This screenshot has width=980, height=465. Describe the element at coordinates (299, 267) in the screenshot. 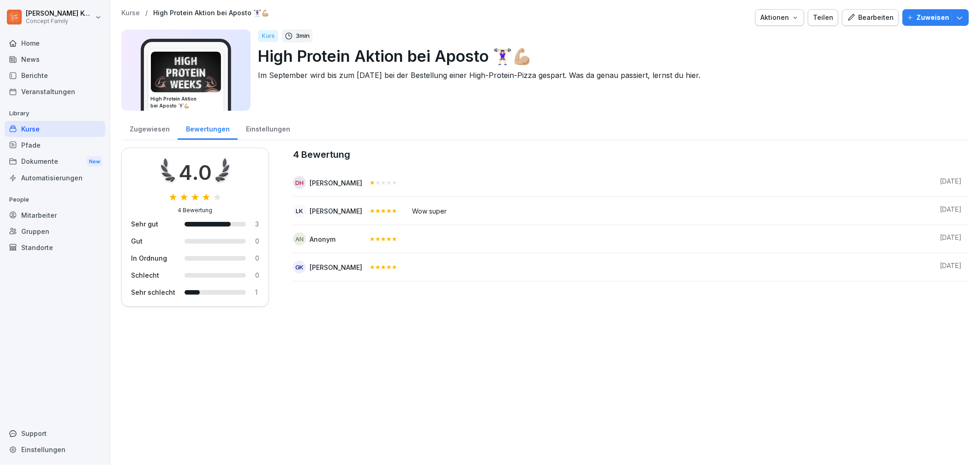

I see `div: GK` at that location.